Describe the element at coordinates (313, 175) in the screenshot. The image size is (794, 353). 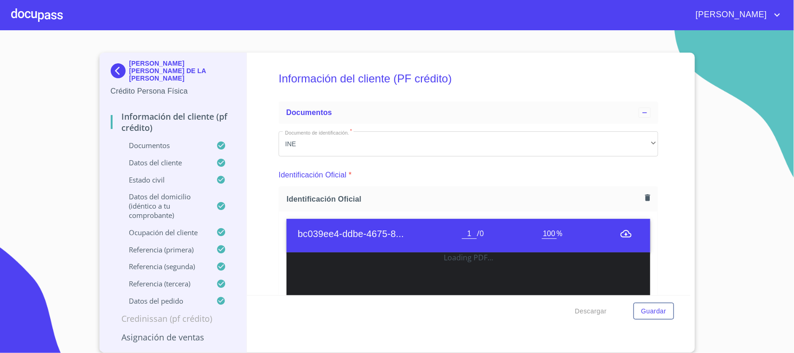
I see `p: Identificación Oficial` at that location.